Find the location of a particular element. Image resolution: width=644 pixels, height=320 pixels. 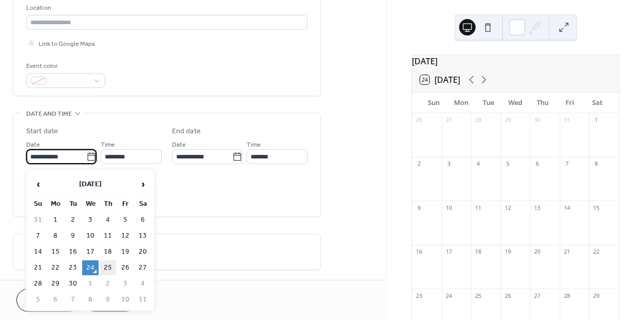

td: 28 is located at coordinates (38, 283).